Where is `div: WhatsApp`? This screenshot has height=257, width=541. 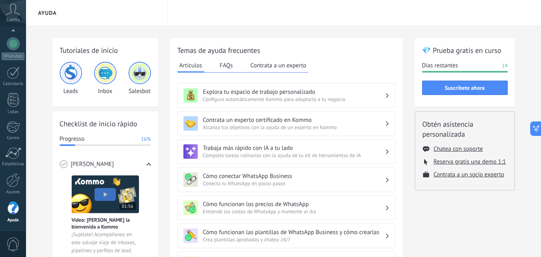 div: WhatsApp is located at coordinates (13, 56).